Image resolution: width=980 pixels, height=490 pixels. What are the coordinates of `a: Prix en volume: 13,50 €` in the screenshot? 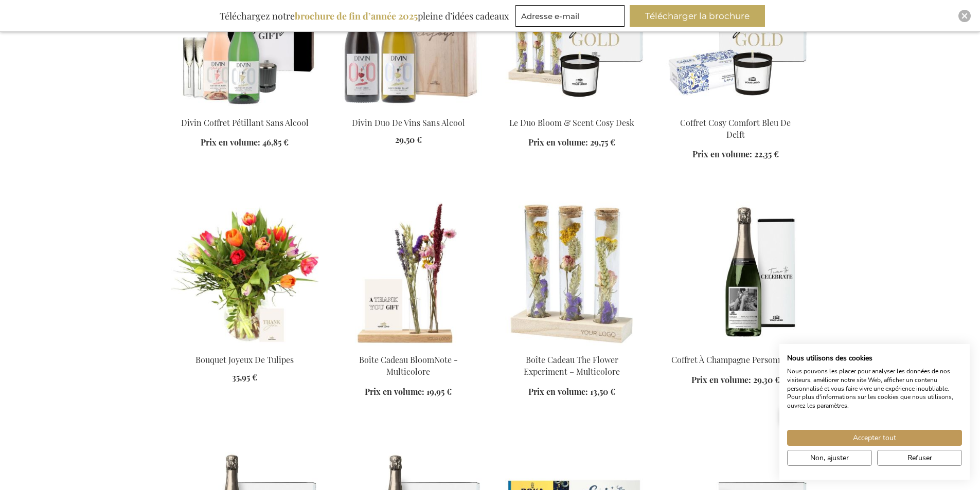 It's located at (571, 392).